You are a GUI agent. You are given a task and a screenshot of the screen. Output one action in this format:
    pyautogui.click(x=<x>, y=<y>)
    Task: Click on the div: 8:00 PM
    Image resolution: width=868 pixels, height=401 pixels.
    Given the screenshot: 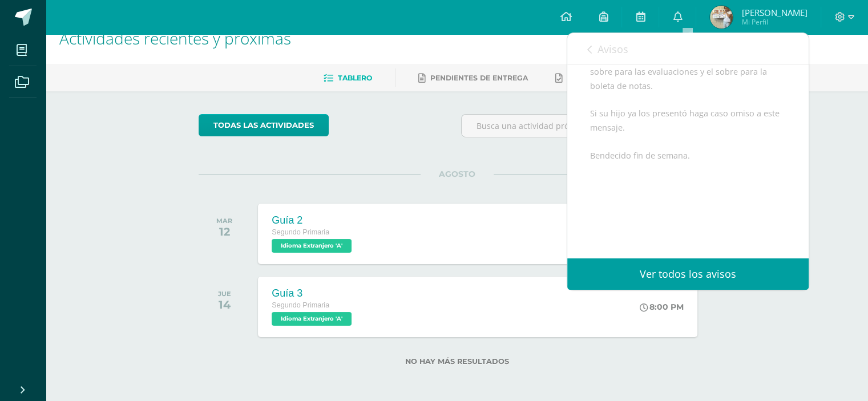 What is the action you would take?
    pyautogui.click(x=662, y=307)
    